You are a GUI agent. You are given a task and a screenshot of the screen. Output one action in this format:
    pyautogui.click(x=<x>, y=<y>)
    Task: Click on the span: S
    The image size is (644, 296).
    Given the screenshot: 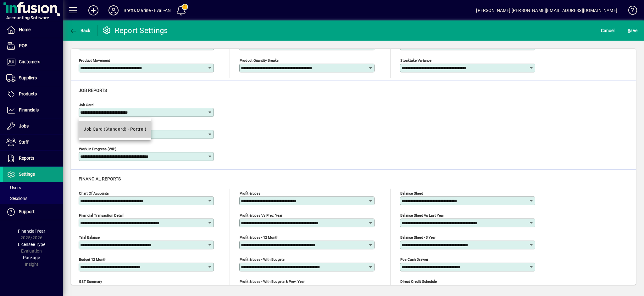 What is the action you would take?
    pyautogui.click(x=629, y=31)
    